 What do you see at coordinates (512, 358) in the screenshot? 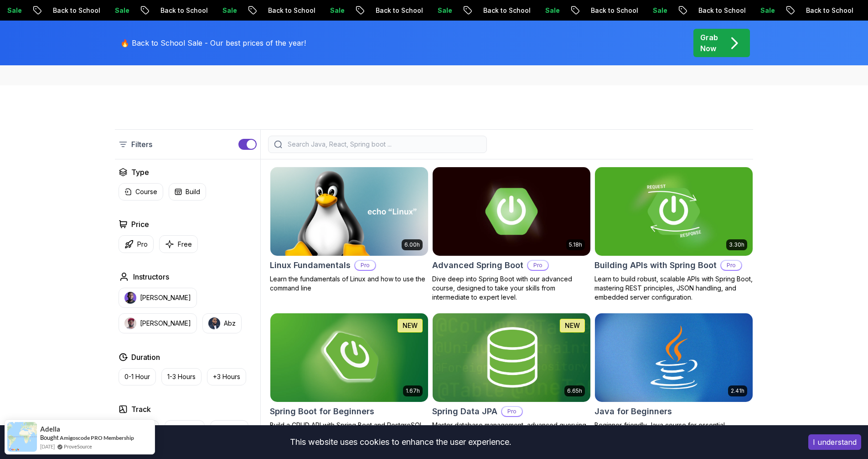
I see `img: Spring Data JPA card` at bounding box center [512, 358].